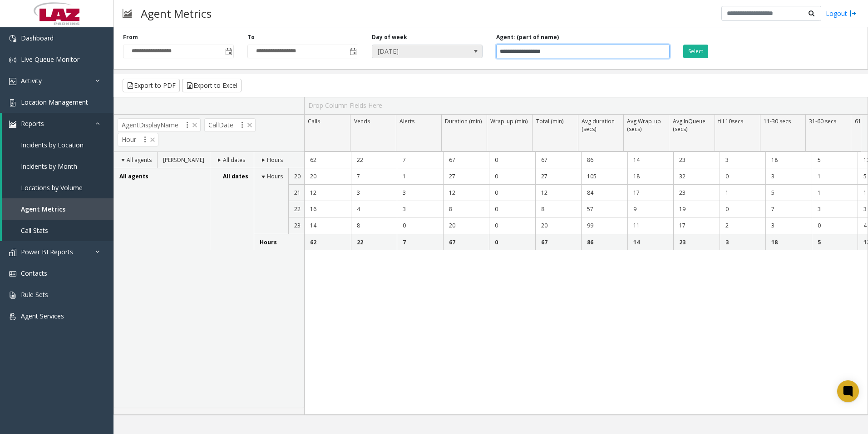  What do you see at coordinates (650, 242) in the screenshot?
I see `td: 14` at bounding box center [650, 242].